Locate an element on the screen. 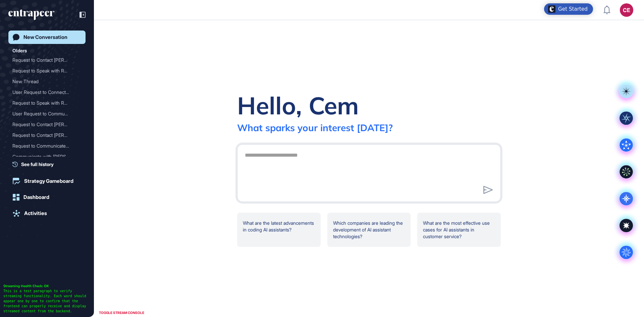  div: Dashboard is located at coordinates (36, 197).